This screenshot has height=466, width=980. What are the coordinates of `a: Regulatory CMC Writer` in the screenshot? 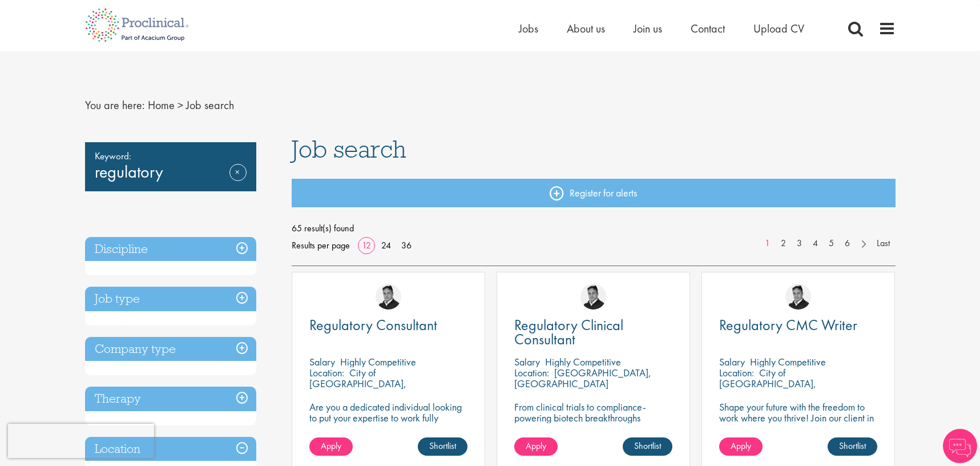 It's located at (798, 325).